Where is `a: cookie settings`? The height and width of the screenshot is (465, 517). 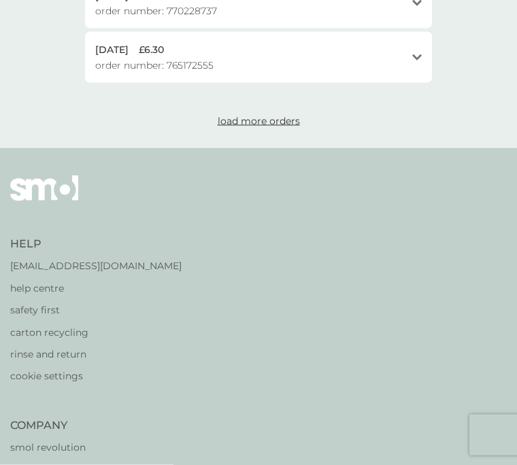 a: cookie settings is located at coordinates (96, 376).